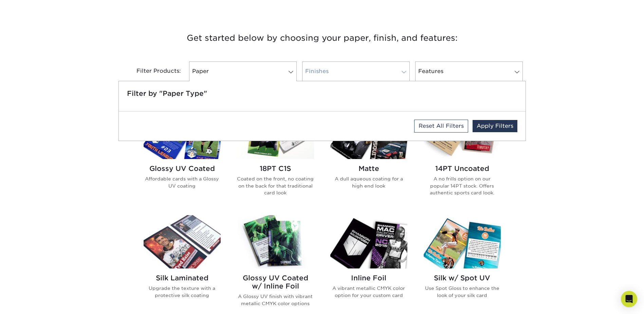 The image size is (644, 314). I want to click on a: Finishes, so click(356, 71).